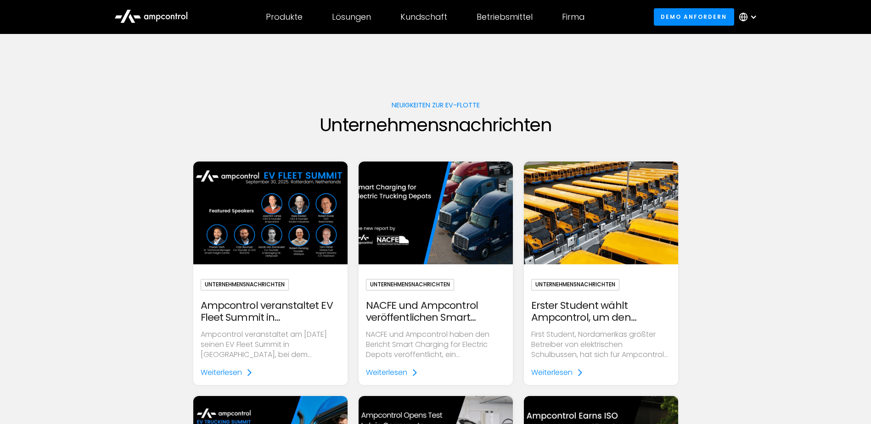  What do you see at coordinates (601, 312) in the screenshot?
I see `div: Erster Student wählt Ampcontrol, um den elektrischen Transport zu automatisieren` at bounding box center [601, 312].